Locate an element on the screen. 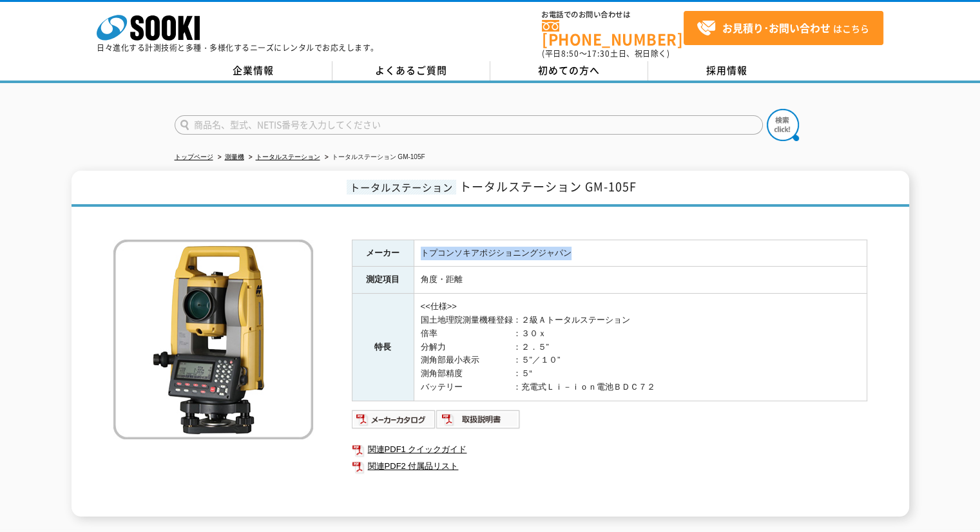 This screenshot has width=980, height=532. img: トータルステーション GM-105F is located at coordinates (213, 339).